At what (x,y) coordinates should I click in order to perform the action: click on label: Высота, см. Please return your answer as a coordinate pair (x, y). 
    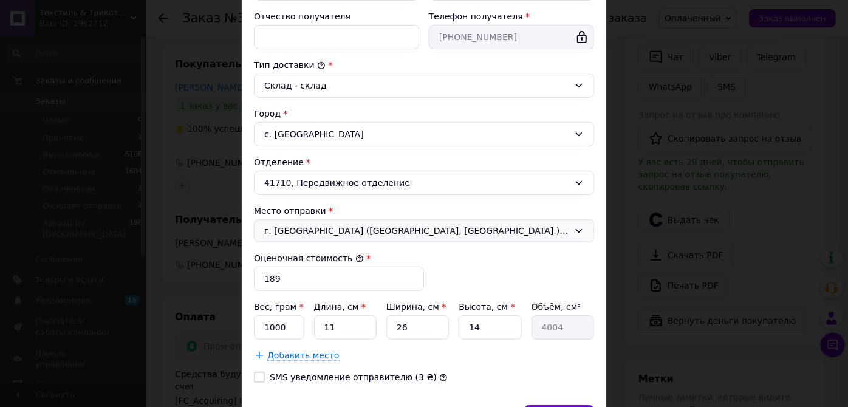
    Looking at the image, I should click on (487, 307).